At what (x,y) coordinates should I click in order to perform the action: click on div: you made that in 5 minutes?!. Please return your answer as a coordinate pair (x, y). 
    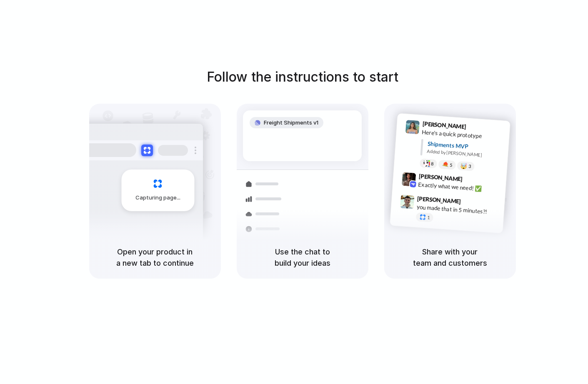
    Looking at the image, I should click on (458, 210).